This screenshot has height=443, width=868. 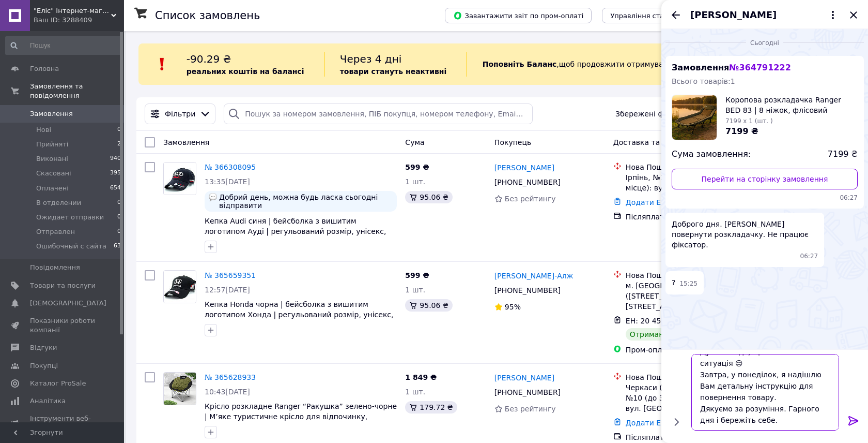 I want to click on span: 940, so click(x=115, y=159).